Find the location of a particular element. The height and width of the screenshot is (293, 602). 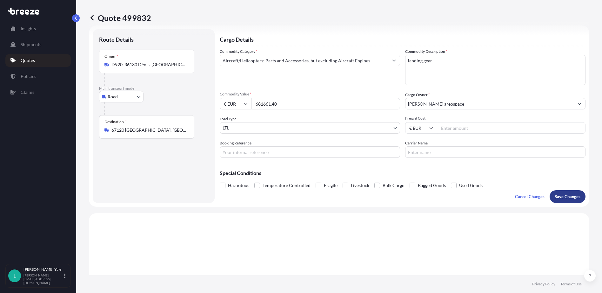

p: Privacy Policy is located at coordinates (544, 284).